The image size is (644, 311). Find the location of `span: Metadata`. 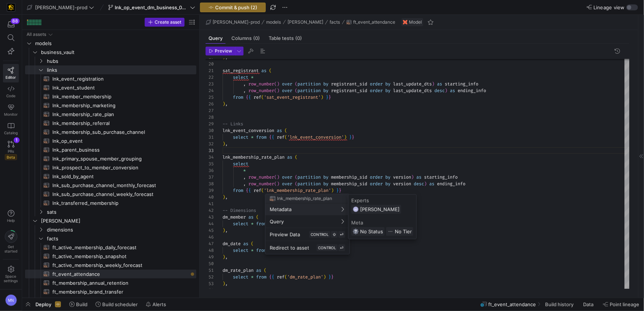

span: Metadata is located at coordinates (280, 209).